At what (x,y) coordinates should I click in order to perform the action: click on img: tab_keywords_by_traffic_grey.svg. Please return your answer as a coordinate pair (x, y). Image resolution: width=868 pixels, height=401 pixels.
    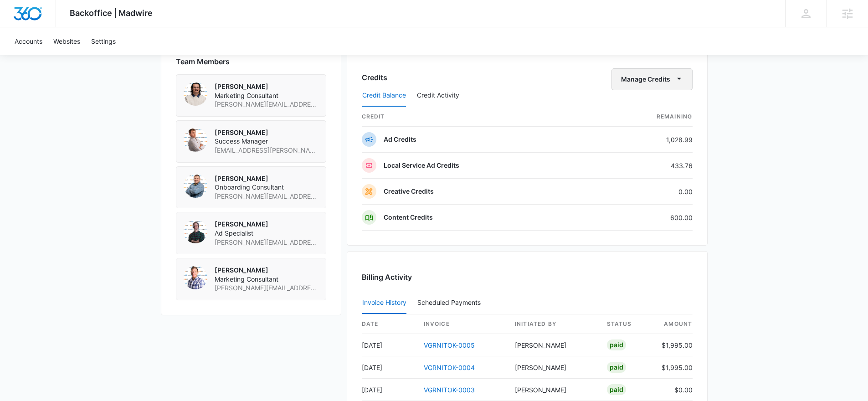
    Looking at the image, I should click on (94, 57).